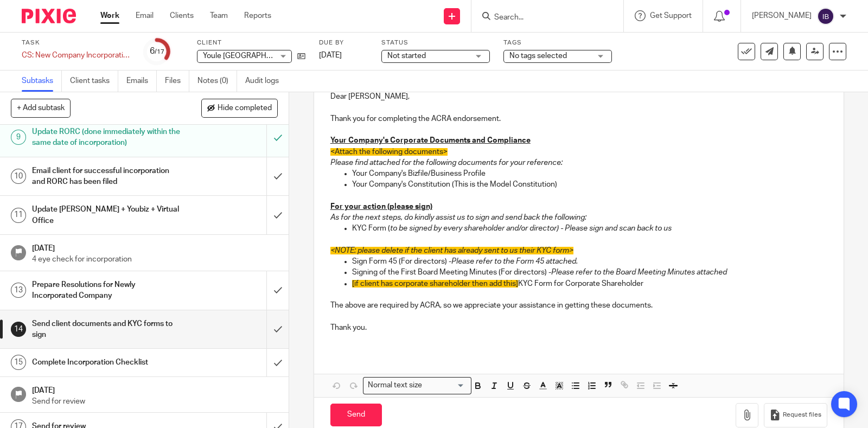  Describe the element at coordinates (155, 259) in the screenshot. I see `p: 4 eye check for incorporation` at that location.